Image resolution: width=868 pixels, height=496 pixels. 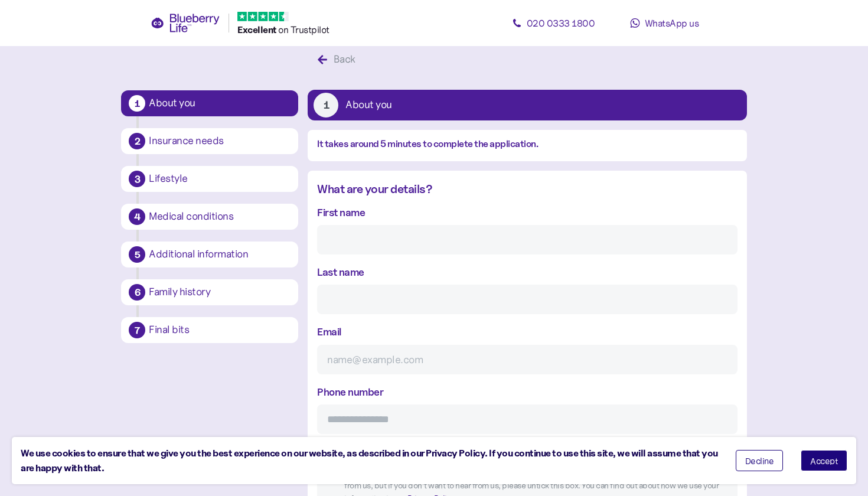 I want to click on button: 2Insurance needs, so click(x=210, y=141).